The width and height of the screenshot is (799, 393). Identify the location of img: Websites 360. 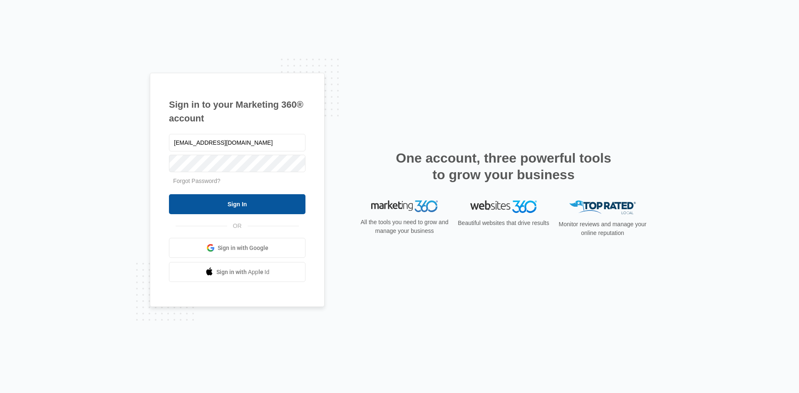
(504, 207).